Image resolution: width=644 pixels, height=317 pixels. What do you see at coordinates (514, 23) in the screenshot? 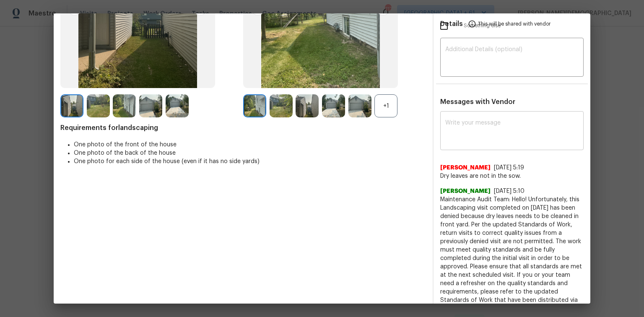
I see `span: This will be shared with vendor` at bounding box center [514, 23].